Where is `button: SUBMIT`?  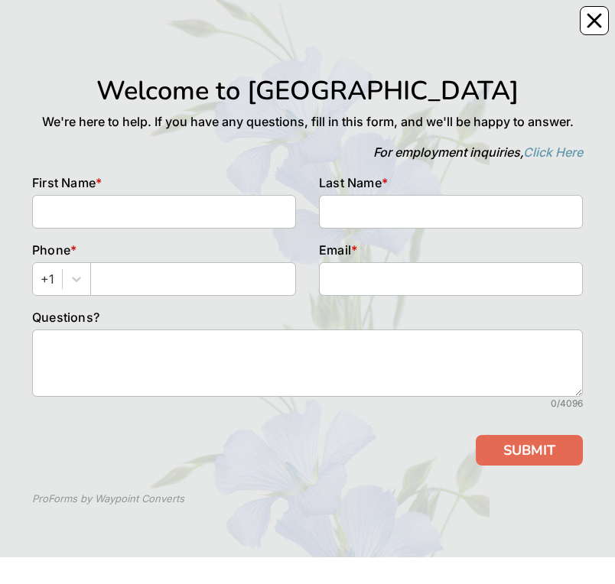 button: SUBMIT is located at coordinates (529, 451).